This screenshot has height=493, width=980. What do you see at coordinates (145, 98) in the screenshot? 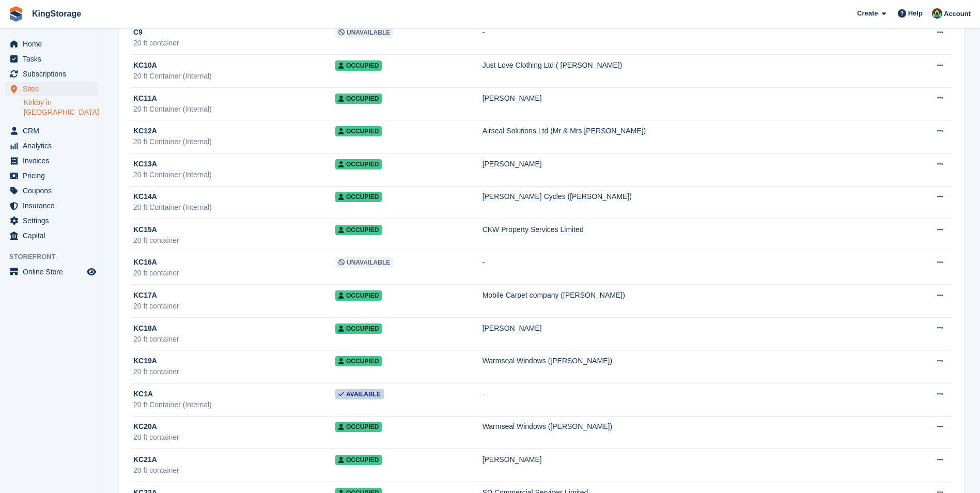
I see `span: KC11A` at bounding box center [145, 98].